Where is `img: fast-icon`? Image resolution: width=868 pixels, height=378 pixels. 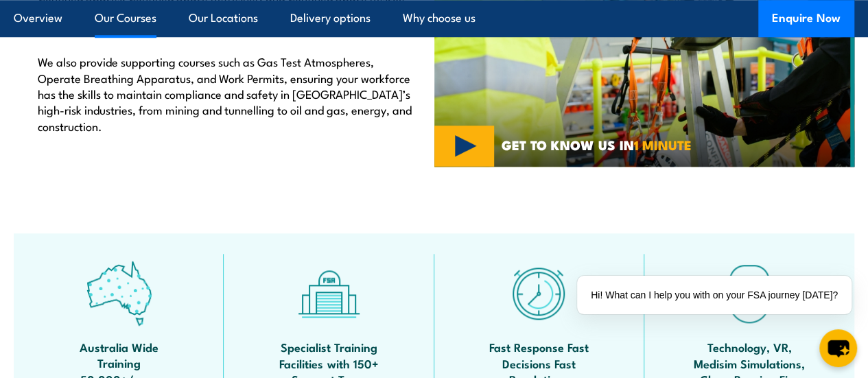
img: fast-icon is located at coordinates (539, 293).